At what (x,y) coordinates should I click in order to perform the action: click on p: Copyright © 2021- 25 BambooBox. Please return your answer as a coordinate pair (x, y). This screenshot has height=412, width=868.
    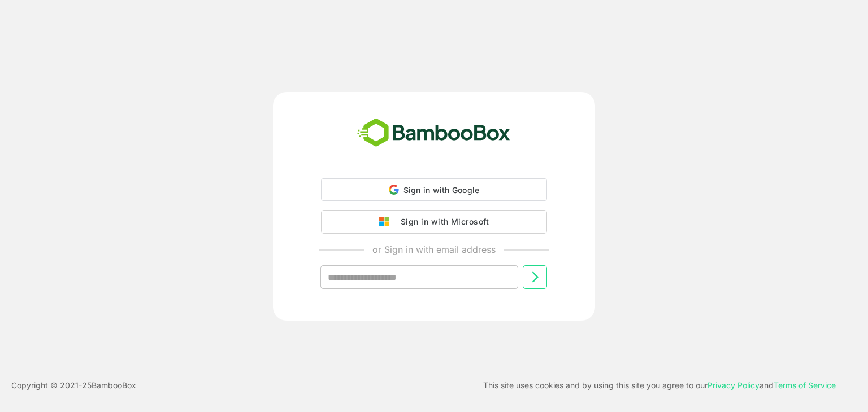
    Looking at the image, I should click on (74, 386).